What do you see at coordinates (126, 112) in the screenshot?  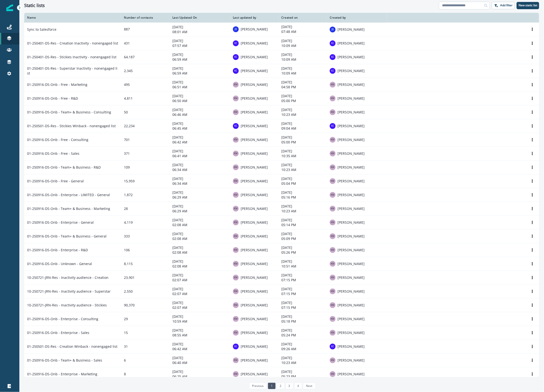 I see `span: 50` at bounding box center [126, 112].